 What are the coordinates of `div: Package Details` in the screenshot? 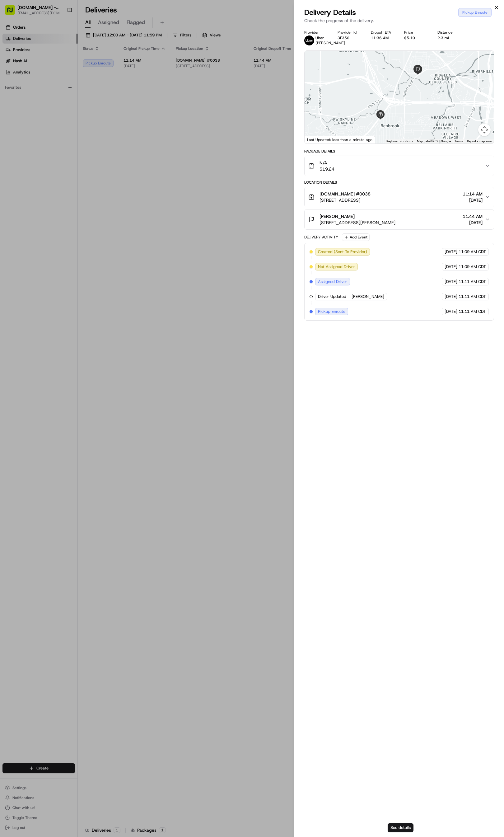 It's located at (399, 151).